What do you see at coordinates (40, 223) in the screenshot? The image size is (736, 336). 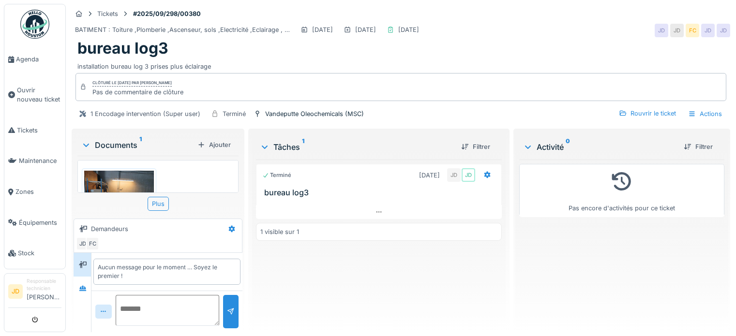 I see `span: Équipements` at bounding box center [40, 223].